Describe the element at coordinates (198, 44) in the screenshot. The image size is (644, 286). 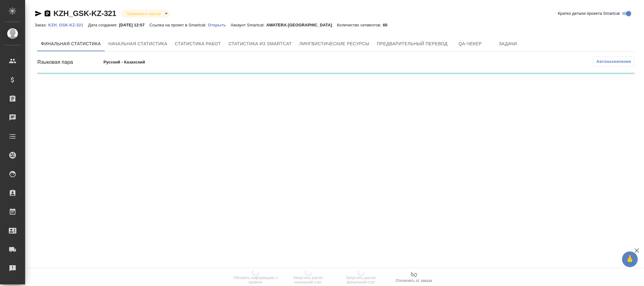
I see `span: Статистика работ` at that location.